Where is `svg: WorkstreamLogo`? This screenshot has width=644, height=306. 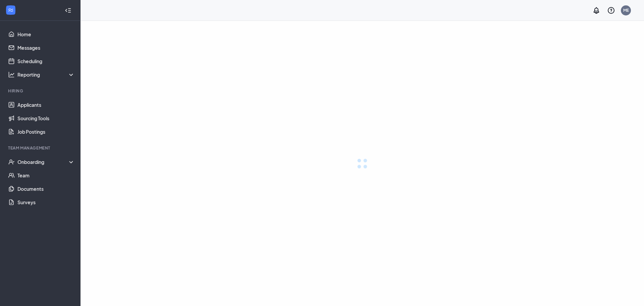 svg: WorkstreamLogo is located at coordinates (11, 10).